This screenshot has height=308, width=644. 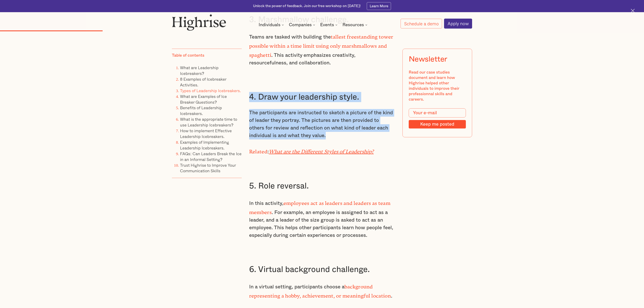 I want to click on a: What are the Different Styles of Leadership?, so click(x=321, y=150).